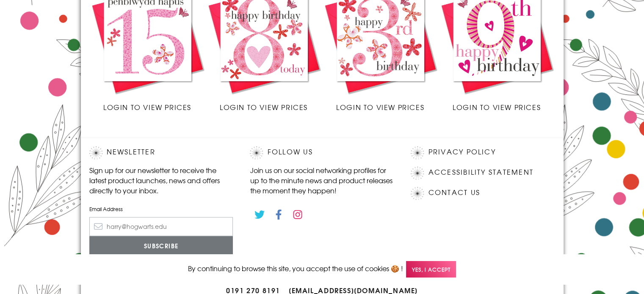  Describe the element at coordinates (161, 209) in the screenshot. I see `label: Email Address` at that location.